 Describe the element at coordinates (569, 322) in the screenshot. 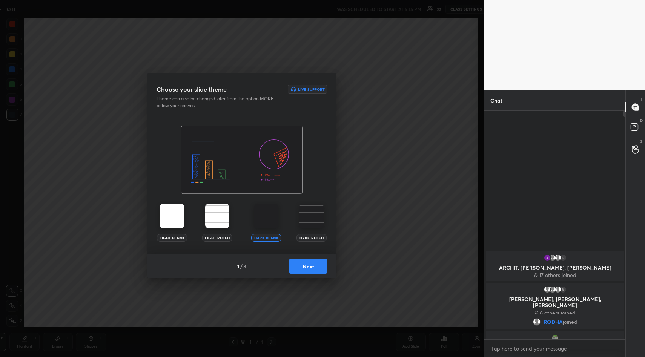

I see `span: joined` at that location.